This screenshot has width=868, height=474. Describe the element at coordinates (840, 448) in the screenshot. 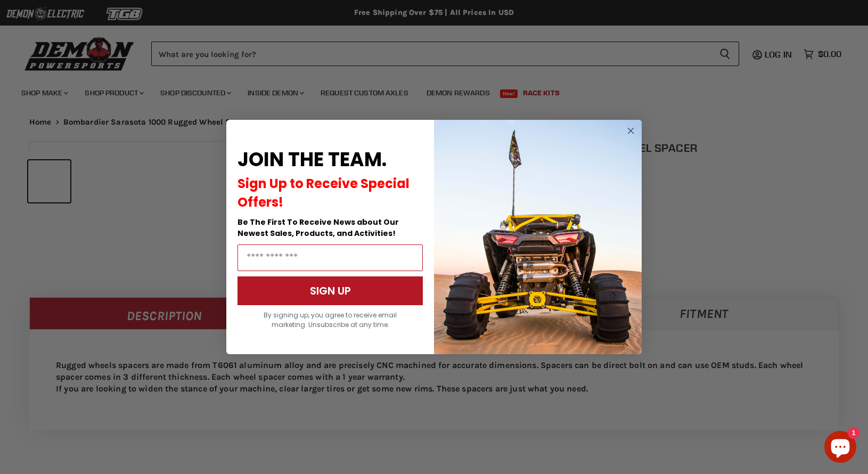

I see `inbox-online-store-chat: Shopify online store chat` at that location.